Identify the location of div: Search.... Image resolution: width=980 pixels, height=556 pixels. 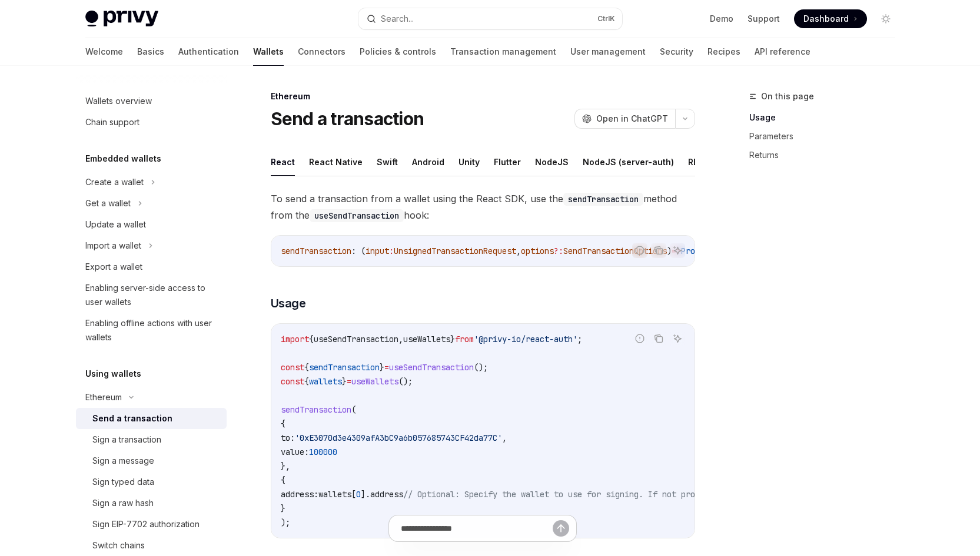
(397, 19).